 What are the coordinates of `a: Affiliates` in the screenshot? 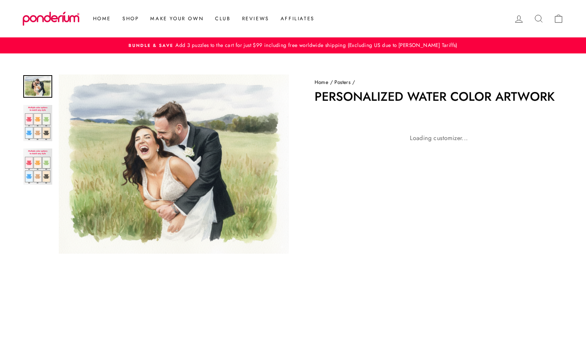 It's located at (297, 19).